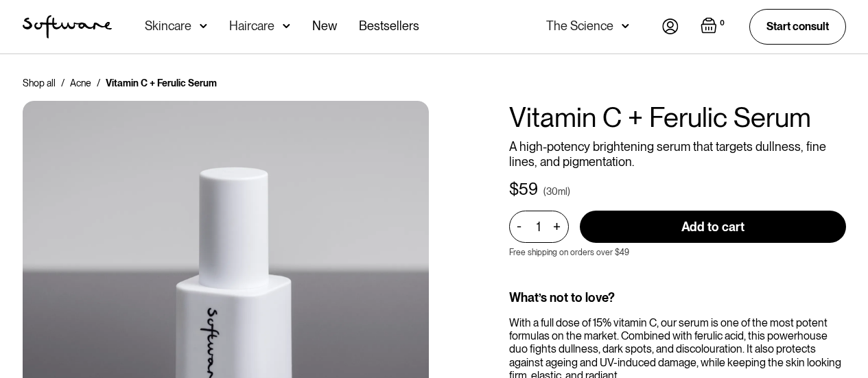  What do you see at coordinates (713, 227) in the screenshot?
I see `input: Add to cart` at bounding box center [713, 227].